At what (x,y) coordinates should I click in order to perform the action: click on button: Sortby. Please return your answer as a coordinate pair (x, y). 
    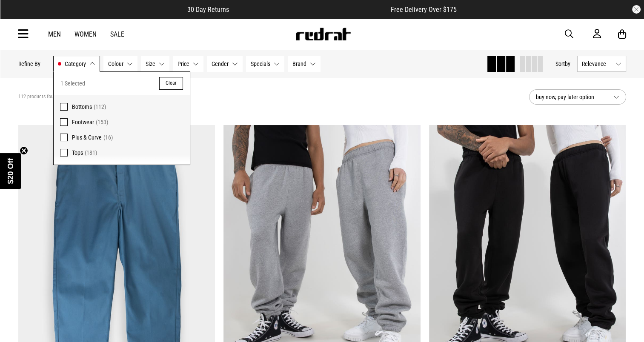
    Looking at the image, I should click on (563, 64).